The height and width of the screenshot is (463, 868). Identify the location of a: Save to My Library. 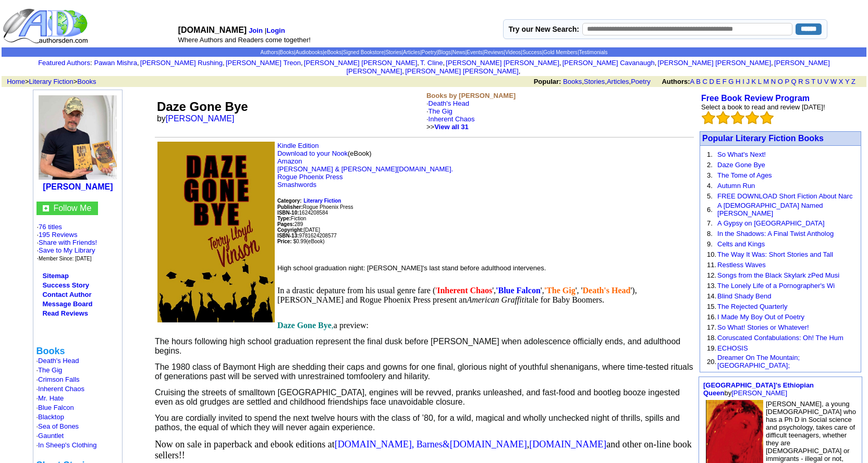
(67, 250).